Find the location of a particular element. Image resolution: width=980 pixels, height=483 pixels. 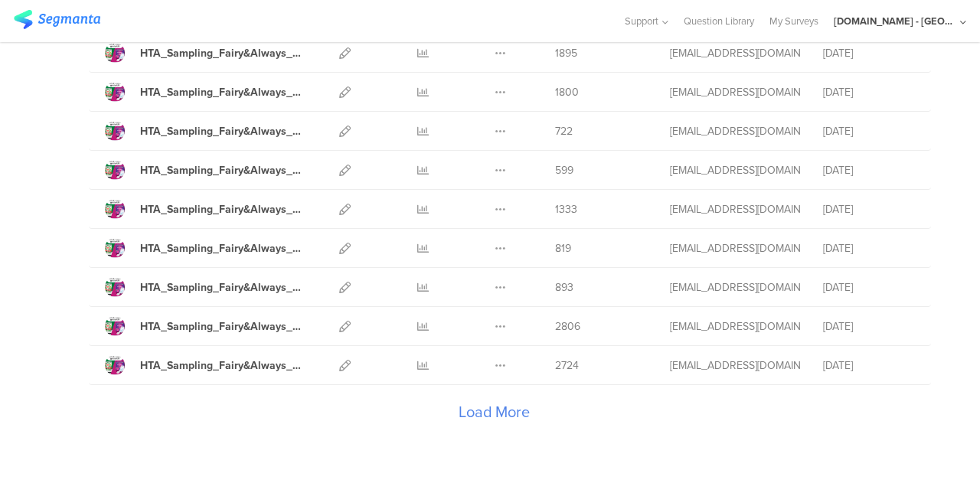

a: HTA_Sampling_Fairy&Always_Multibrand_Nov'24_Link_20 is located at coordinates (205, 248).